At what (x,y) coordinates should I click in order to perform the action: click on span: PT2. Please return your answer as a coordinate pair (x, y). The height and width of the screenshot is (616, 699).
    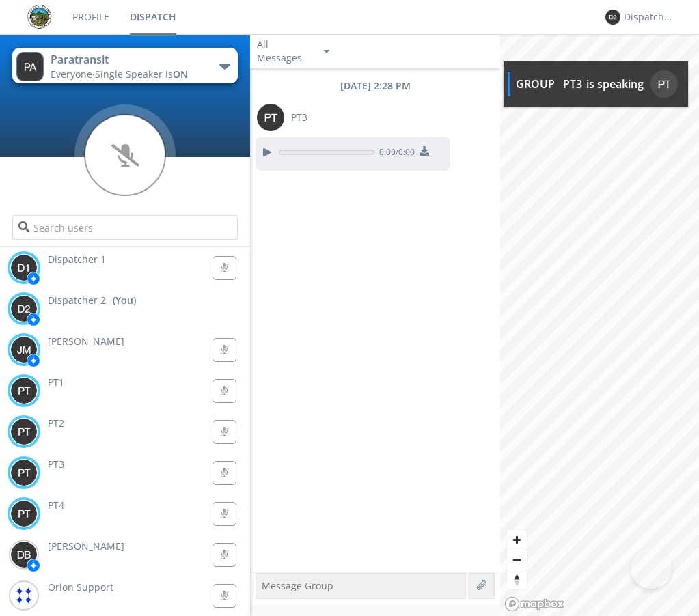
    Looking at the image, I should click on (56, 423).